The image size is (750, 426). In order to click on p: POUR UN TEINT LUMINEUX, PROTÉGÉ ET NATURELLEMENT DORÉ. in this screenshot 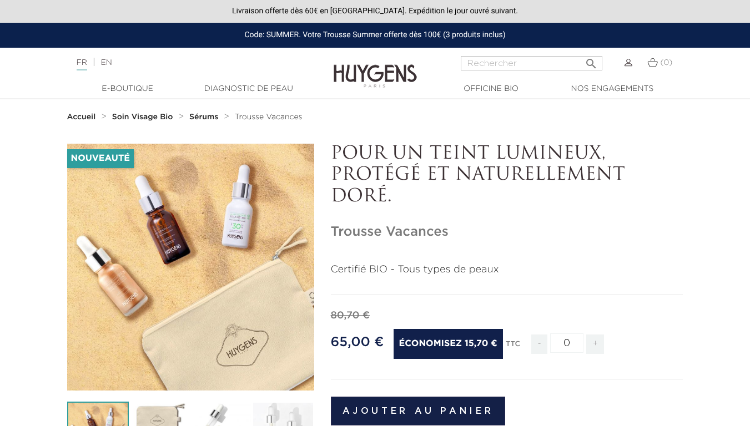, I will do `click(507, 175)`.